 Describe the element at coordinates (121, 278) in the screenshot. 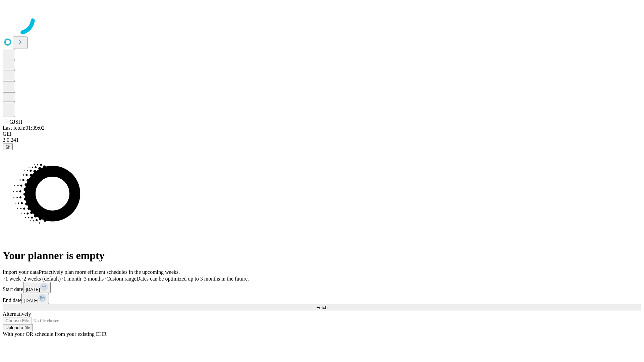

I see `span: Custom range` at that location.